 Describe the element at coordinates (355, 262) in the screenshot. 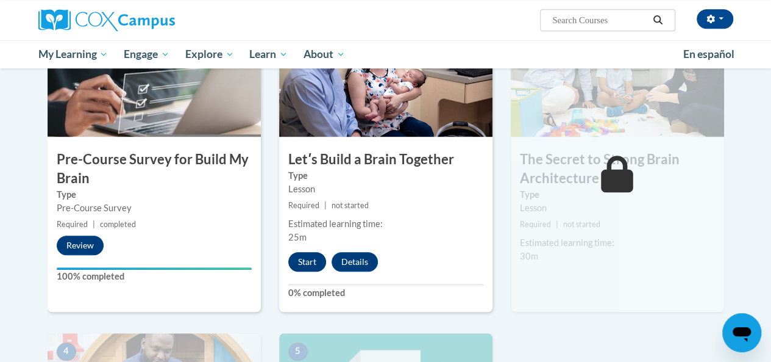

I see `button: Details` at that location.